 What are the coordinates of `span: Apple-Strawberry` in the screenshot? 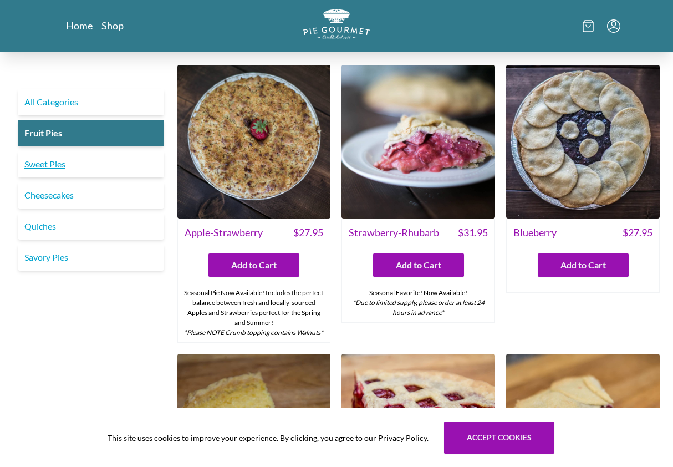 It's located at (223, 232).